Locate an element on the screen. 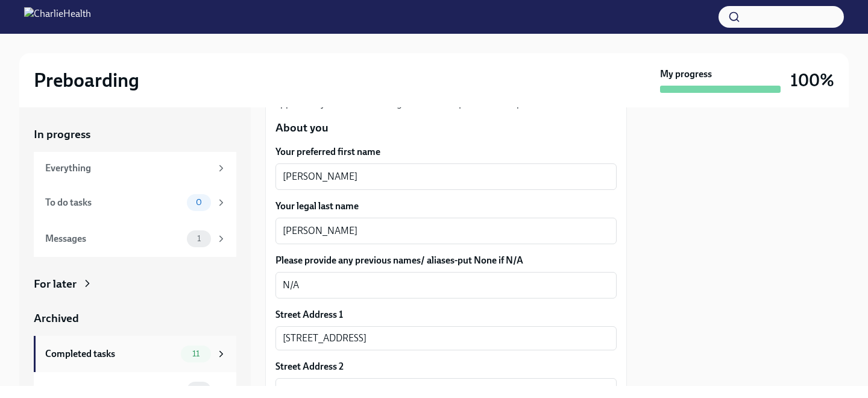 This screenshot has height=398, width=868. a: Completed tasks11 is located at coordinates (135, 354).